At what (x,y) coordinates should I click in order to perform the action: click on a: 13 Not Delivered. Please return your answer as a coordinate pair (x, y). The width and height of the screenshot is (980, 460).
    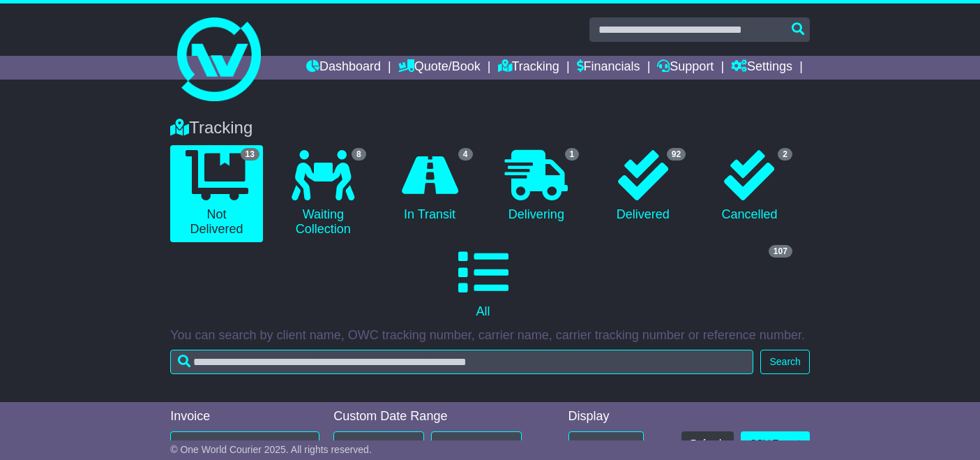
    Looking at the image, I should click on (216, 194).